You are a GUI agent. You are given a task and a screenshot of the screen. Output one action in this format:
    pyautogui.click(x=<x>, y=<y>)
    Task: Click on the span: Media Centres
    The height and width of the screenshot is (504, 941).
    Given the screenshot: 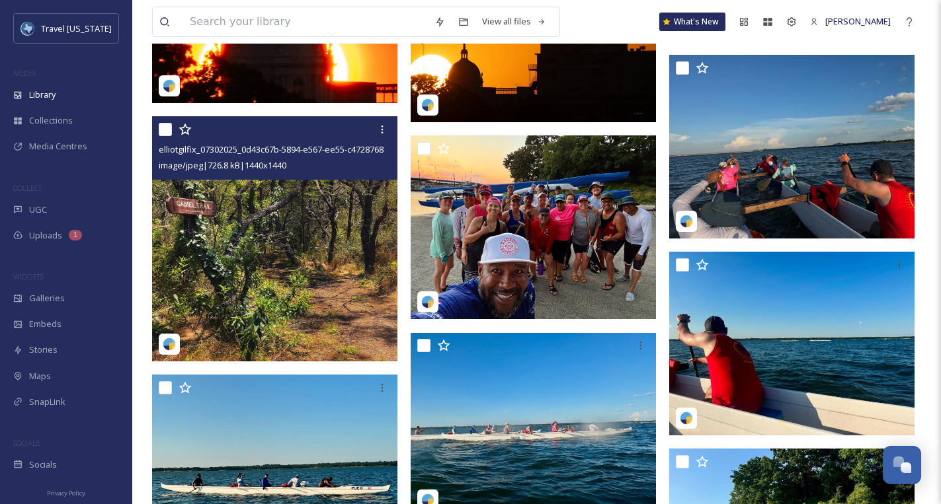 What is the action you would take?
    pyautogui.click(x=58, y=146)
    